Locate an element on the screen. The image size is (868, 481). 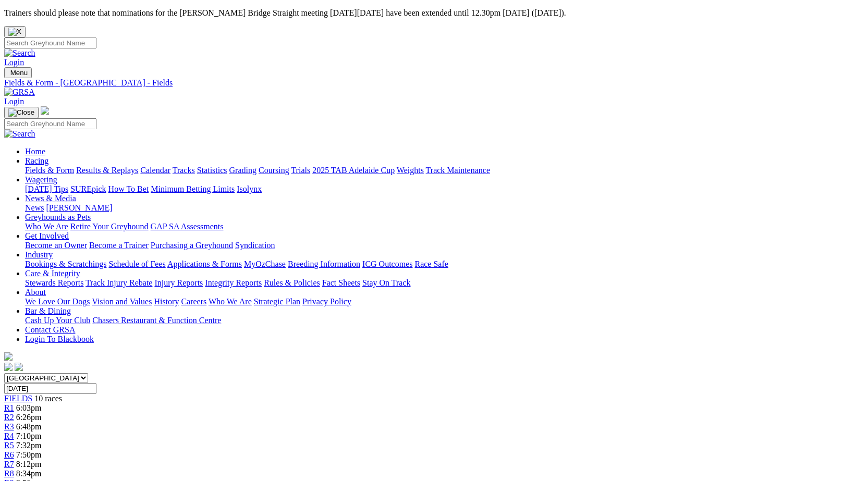
div: Wagering is located at coordinates (444, 189).